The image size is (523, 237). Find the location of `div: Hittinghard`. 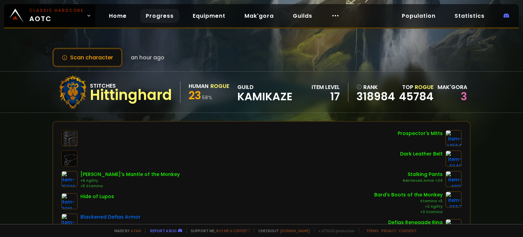

div: Hittinghard is located at coordinates (131, 95).